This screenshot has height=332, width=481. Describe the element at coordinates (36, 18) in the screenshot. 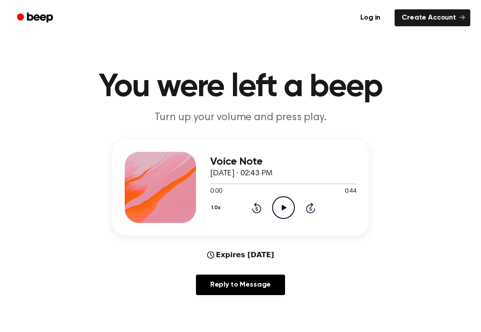

I see `a: Beep` at that location.